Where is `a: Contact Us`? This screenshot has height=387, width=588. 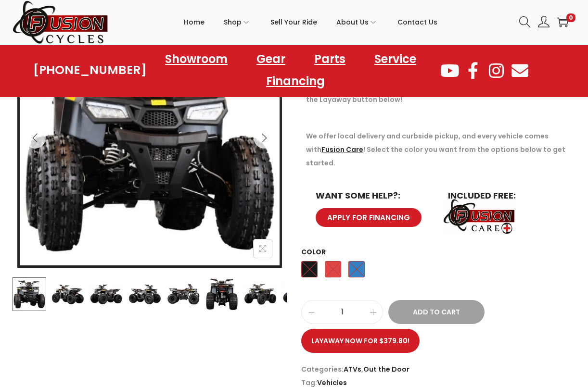
a: Contact Us is located at coordinates (417, 22).